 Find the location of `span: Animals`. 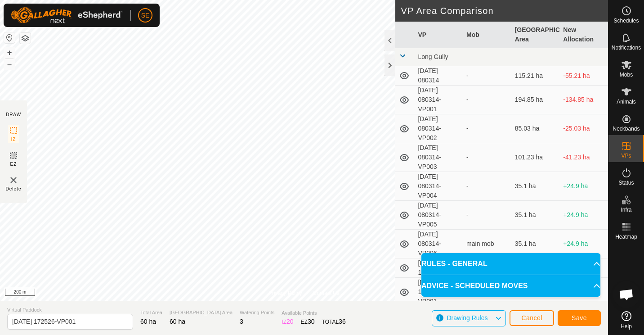

span: Animals is located at coordinates (626, 102).